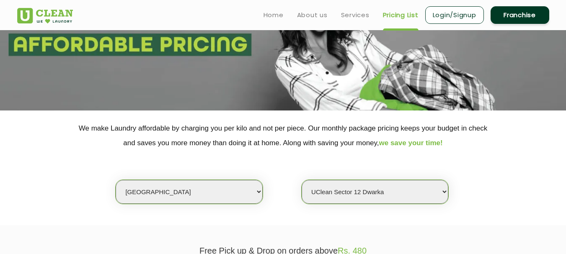 The image size is (566, 254). I want to click on a: About us, so click(312, 15).